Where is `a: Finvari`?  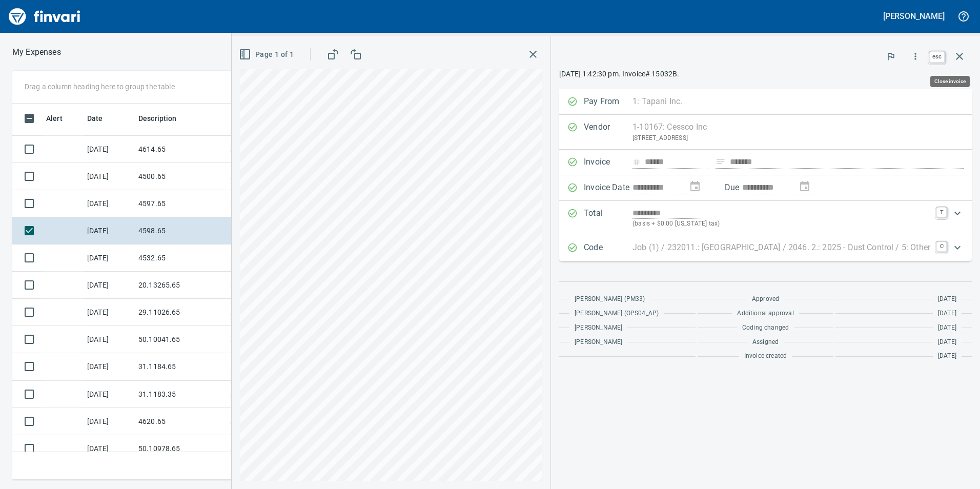 a: Finvari is located at coordinates (45, 17).